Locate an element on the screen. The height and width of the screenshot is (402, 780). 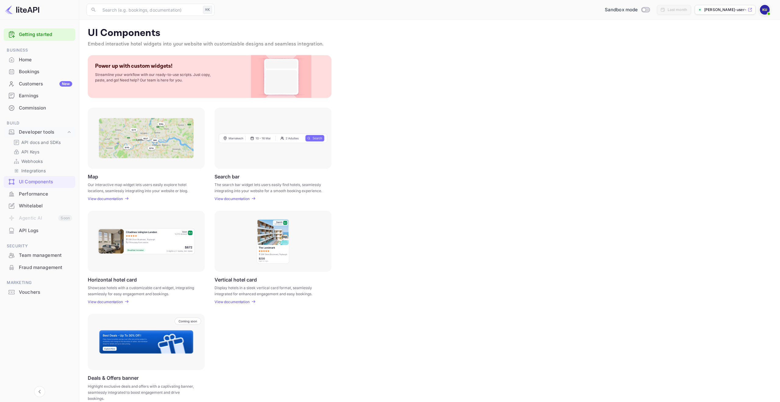
div: ⌘K is located at coordinates (208, 10).